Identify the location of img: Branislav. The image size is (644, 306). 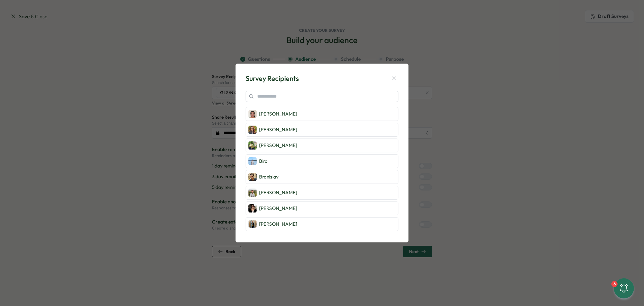
(253, 177).